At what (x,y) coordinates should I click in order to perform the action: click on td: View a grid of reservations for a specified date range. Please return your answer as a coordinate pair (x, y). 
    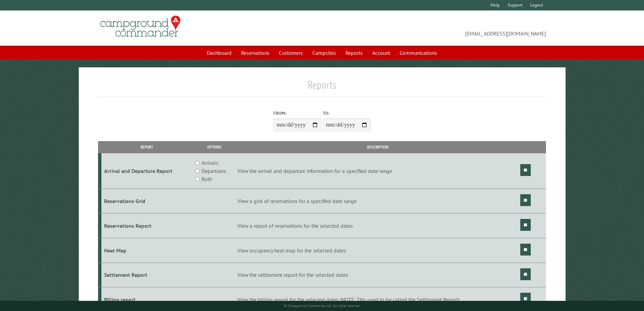
    Looking at the image, I should click on (378, 201).